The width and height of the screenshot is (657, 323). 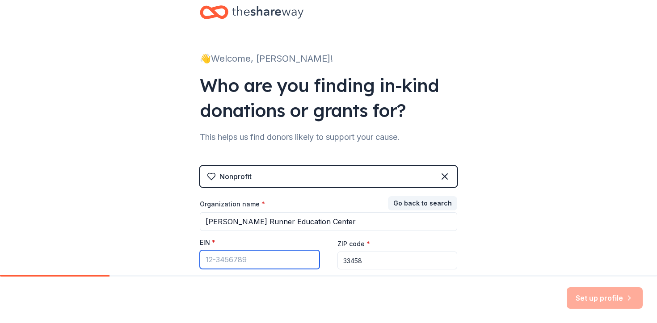 What do you see at coordinates (422, 203) in the screenshot?
I see `button: Go back to search` at bounding box center [422, 203].